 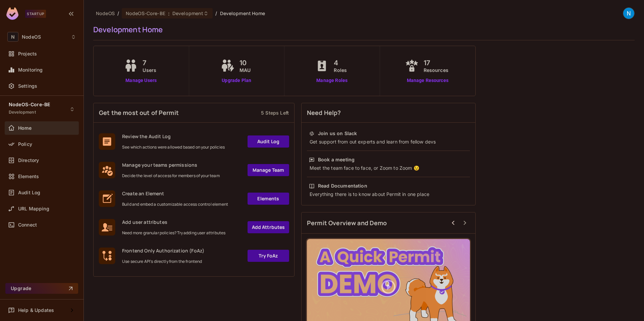 What do you see at coordinates (268, 141) in the screenshot?
I see `a: Audit Log` at bounding box center [268, 141].